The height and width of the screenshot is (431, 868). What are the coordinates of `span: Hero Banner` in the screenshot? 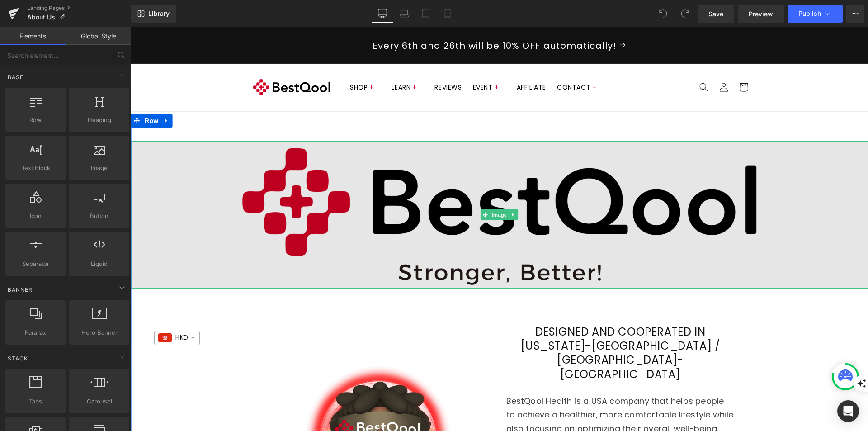 It's located at (99, 332).